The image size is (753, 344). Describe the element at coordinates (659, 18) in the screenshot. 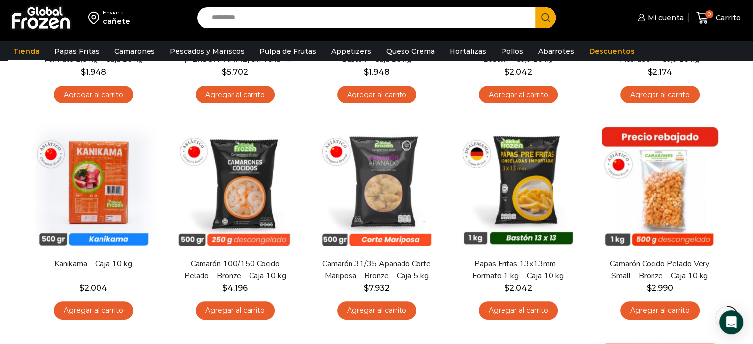

I see `a: Mi cuenta` at that location.